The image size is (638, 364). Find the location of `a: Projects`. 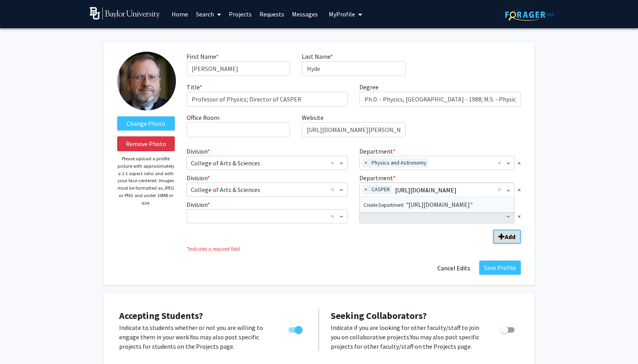

a: Projects is located at coordinates (240, 14).